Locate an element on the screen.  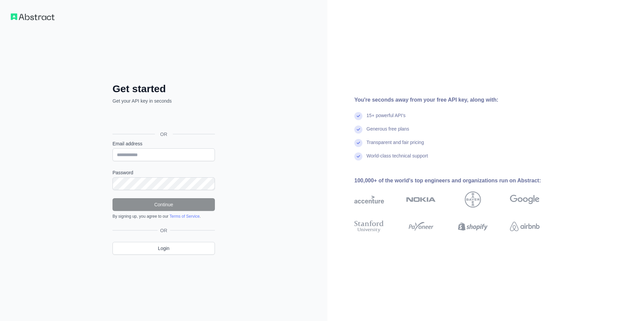
div: You're seconds away from your free API key, along with: is located at coordinates (458, 100).